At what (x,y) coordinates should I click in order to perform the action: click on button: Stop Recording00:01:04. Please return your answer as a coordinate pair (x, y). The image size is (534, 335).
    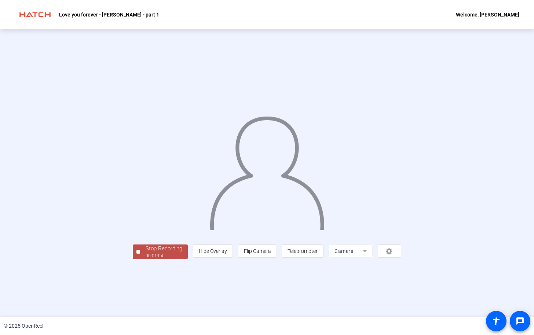
    Looking at the image, I should click on (160, 252).